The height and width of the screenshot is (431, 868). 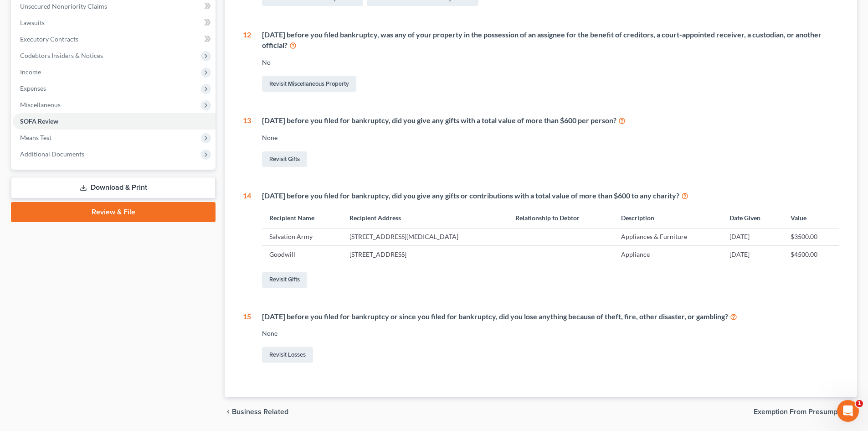 What do you see at coordinates (811, 218) in the screenshot?
I see `th: Value` at bounding box center [811, 218].